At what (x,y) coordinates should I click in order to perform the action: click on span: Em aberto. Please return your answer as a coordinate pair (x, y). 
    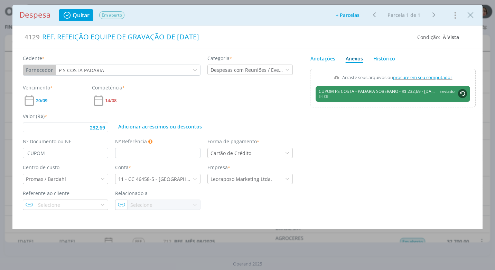
    Looking at the image, I should click on (112, 15).